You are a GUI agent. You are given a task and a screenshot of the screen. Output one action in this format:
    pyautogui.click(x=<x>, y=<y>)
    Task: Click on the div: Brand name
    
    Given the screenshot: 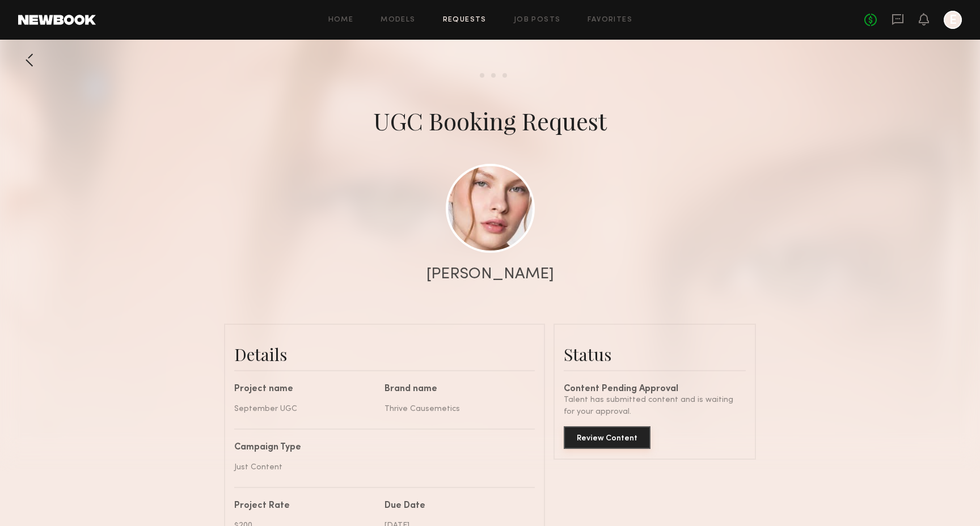 What is the action you would take?
    pyautogui.click(x=456, y=390)
    